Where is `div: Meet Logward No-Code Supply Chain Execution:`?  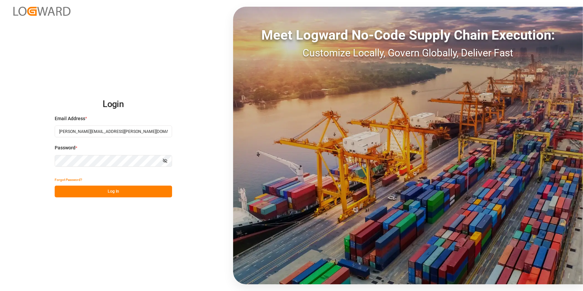
div: Meet Logward No-Code Supply Chain Execution: is located at coordinates (408, 35).